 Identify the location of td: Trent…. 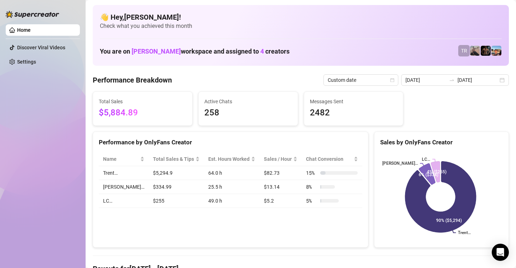
(124, 173).